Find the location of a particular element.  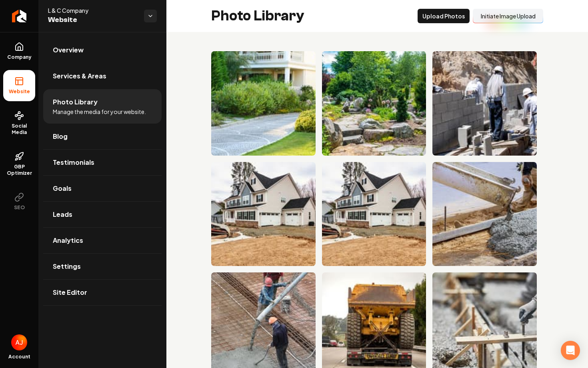

h2: Photo Library is located at coordinates (258, 16).